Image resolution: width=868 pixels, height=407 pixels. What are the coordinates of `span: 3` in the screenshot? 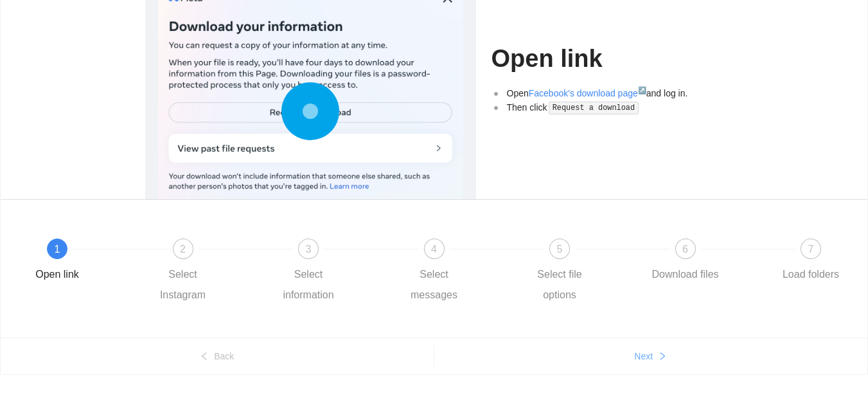 It's located at (309, 249).